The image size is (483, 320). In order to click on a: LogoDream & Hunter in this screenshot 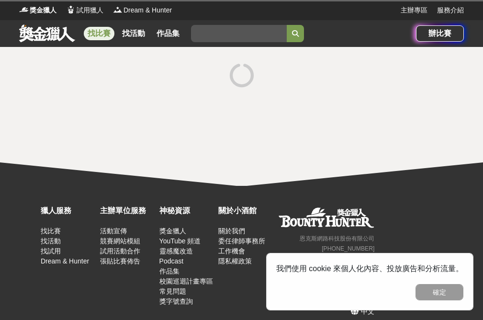, I will do `click(142, 10)`.